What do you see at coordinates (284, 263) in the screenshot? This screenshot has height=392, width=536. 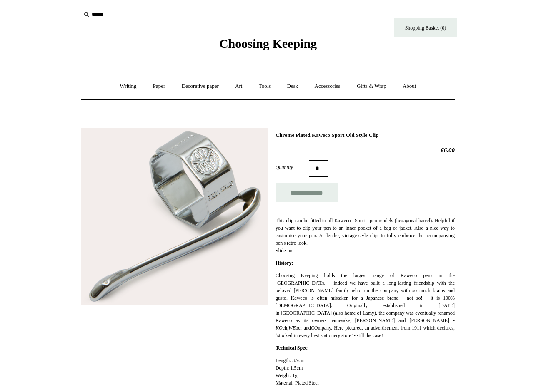 I see `strong: History:` at bounding box center [284, 263].